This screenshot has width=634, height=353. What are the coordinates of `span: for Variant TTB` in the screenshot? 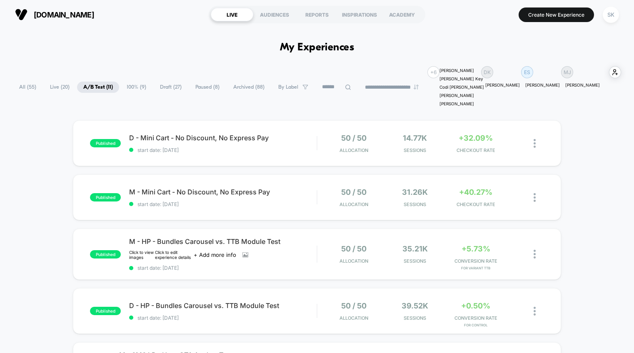 It's located at (476, 268).